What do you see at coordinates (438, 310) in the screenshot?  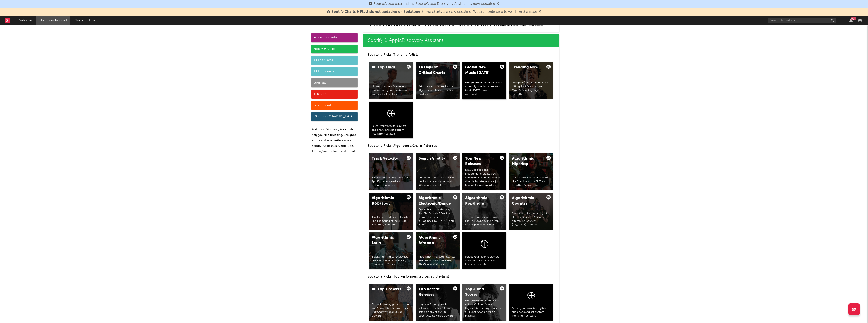 I see `div: High-performing tracks released in the last 14 days listed on any of our 50k Spotify/Apple Music ...` at bounding box center [438, 310].